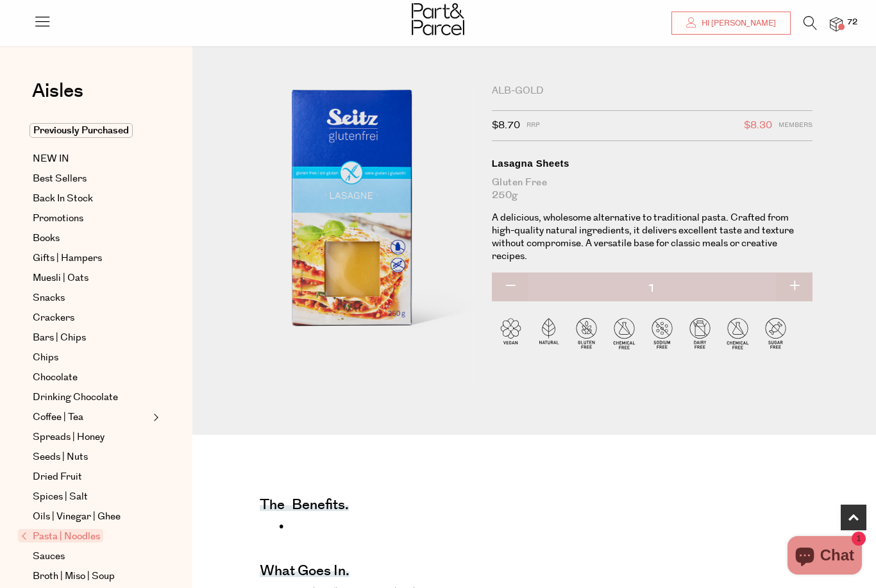 The height and width of the screenshot is (588, 876). What do you see at coordinates (91, 437) in the screenshot?
I see `a: Spreads | Honey` at bounding box center [91, 437].